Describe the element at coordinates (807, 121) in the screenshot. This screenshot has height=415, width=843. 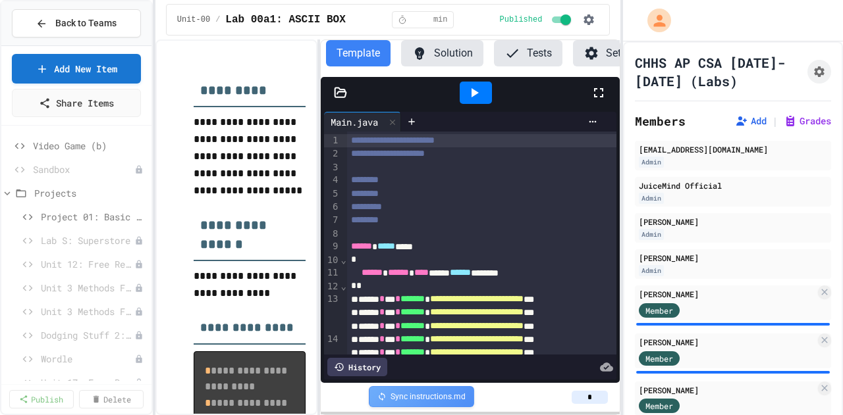
I see `button: Grades` at that location.